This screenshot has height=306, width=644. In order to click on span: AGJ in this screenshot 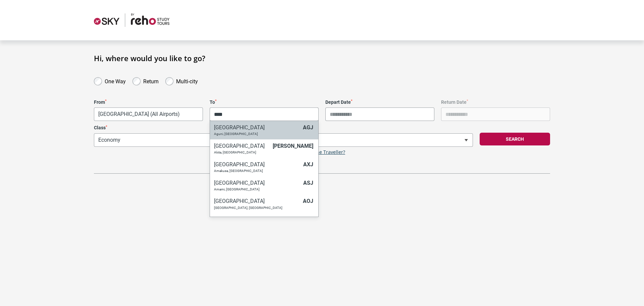, I will do `click(308, 127)`.